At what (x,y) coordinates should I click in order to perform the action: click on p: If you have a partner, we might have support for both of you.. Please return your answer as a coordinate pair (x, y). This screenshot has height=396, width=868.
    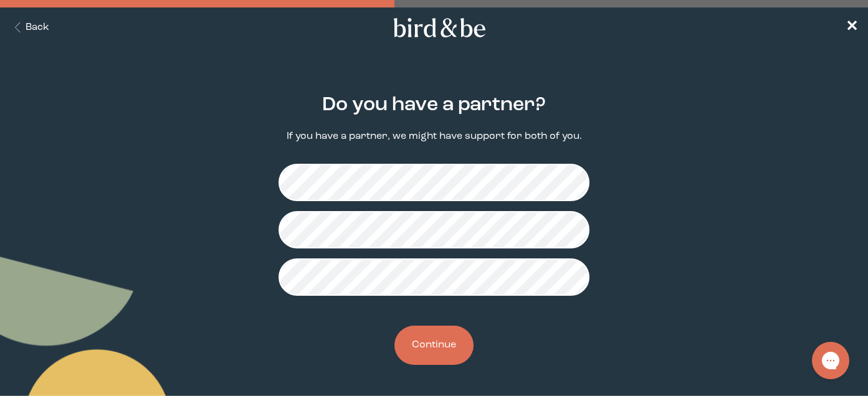
    Looking at the image, I should click on (435, 137).